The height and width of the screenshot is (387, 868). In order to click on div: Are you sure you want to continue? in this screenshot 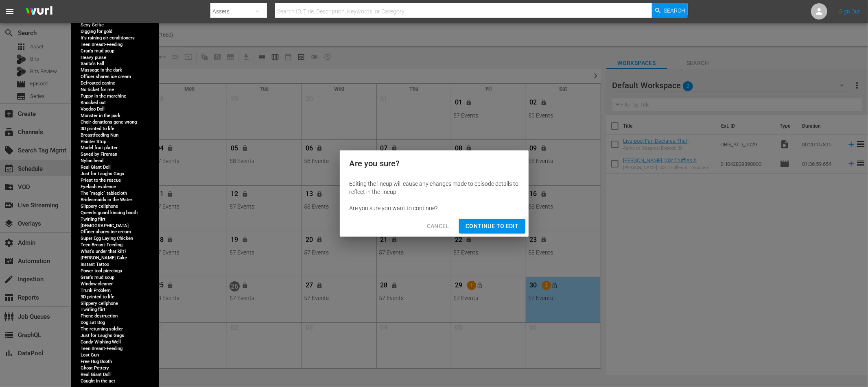, I will do `click(434, 209)`.